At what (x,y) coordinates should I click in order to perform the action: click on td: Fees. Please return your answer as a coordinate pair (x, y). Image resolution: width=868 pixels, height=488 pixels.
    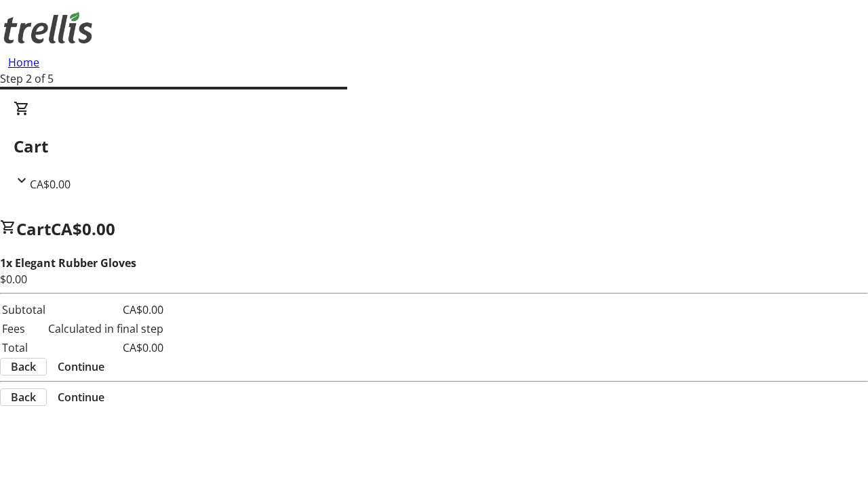
    Looking at the image, I should click on (24, 329).